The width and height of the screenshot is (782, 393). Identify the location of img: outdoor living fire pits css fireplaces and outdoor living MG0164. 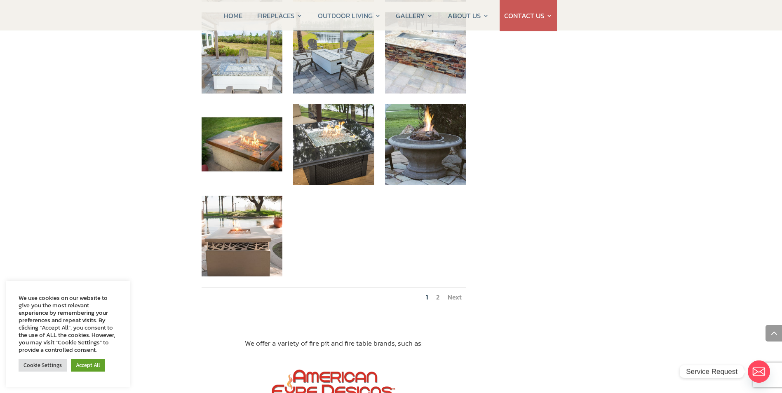
(333, 53).